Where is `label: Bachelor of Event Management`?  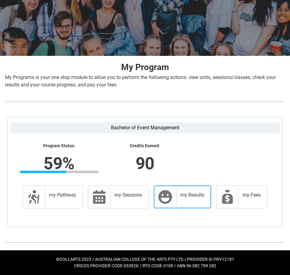
label: Bachelor of Event Management is located at coordinates (145, 128).